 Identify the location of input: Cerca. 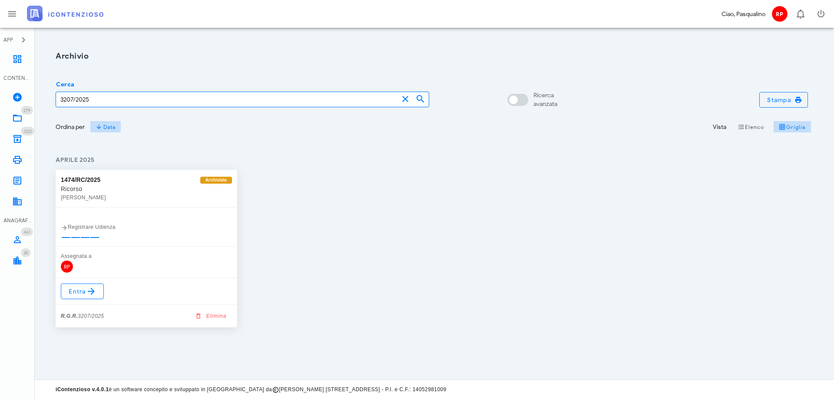
(227, 100).